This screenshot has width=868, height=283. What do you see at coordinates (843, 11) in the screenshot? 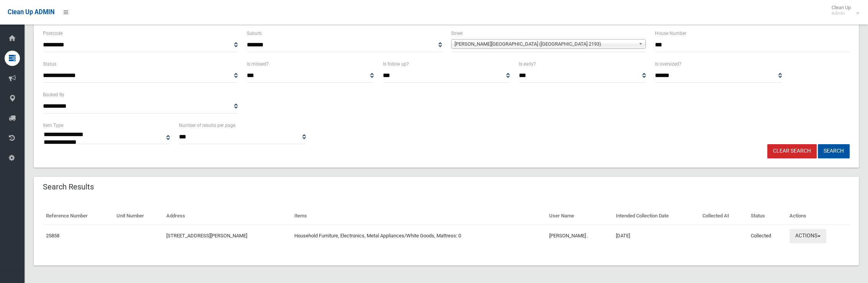
I see `span: Clean Up` at bounding box center [843, 11].